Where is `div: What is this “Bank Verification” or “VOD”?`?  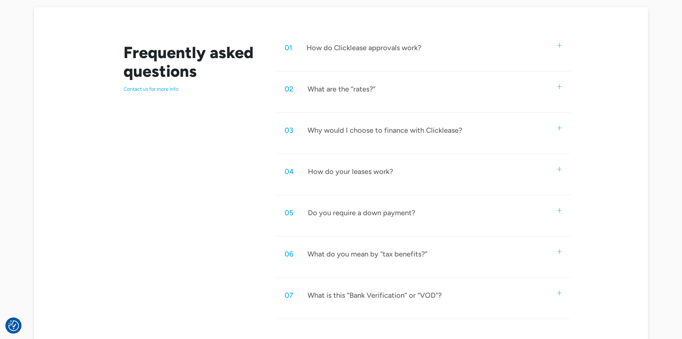
div: What is this “Bank Verification” or “VOD”? is located at coordinates (375, 295).